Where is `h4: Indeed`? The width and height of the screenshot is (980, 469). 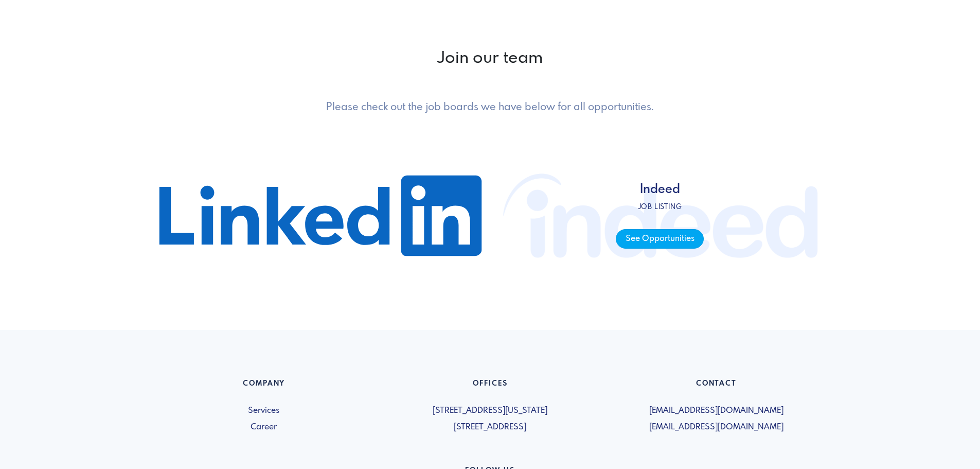 h4: Indeed is located at coordinates (660, 190).